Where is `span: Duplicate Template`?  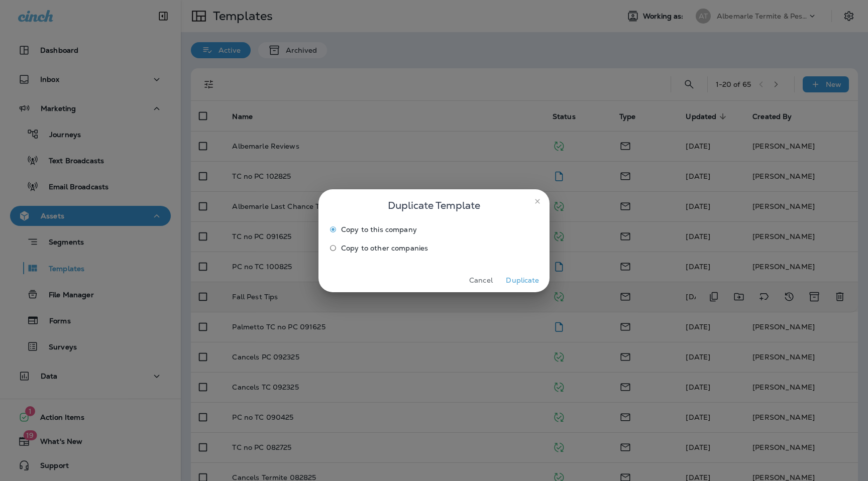 span: Duplicate Template is located at coordinates (434, 205).